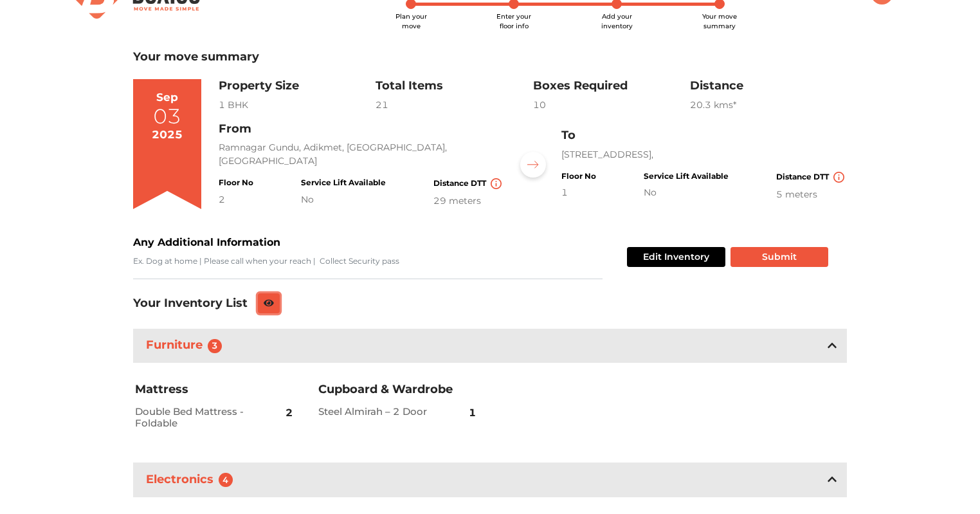 The height and width of the screenshot is (514, 980). I want to click on span: 4, so click(226, 480).